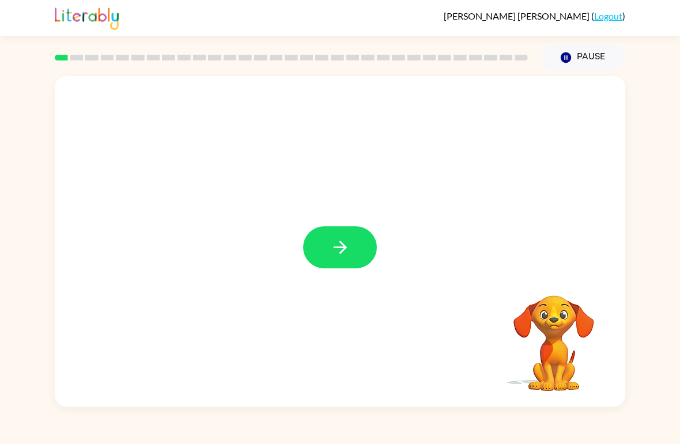  Describe the element at coordinates (86, 17) in the screenshot. I see `img: Literably` at that location.